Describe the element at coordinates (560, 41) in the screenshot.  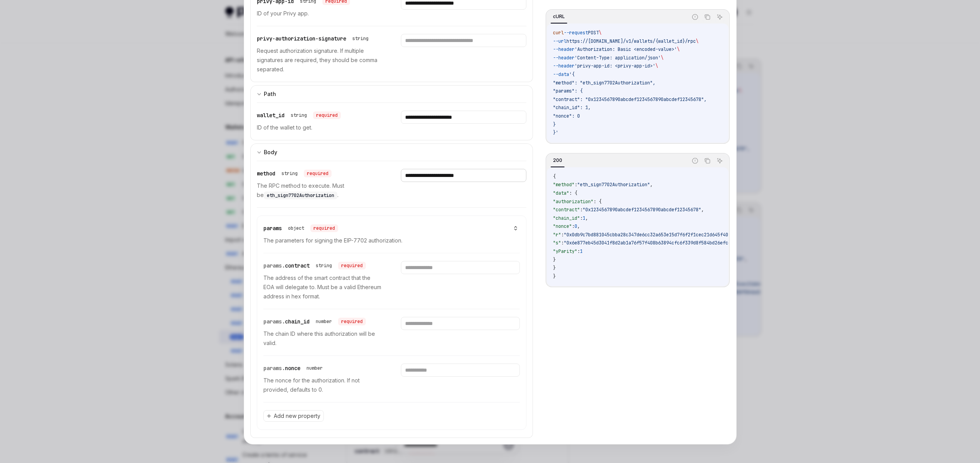
I see `span: --url` at that location.